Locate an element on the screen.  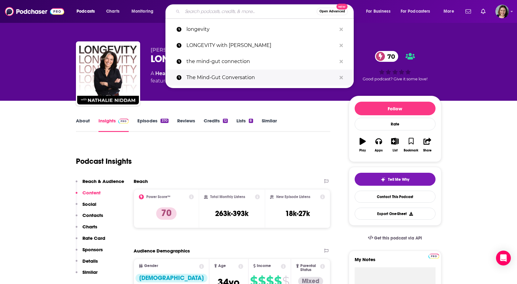
div: Play is located at coordinates (362, 150).